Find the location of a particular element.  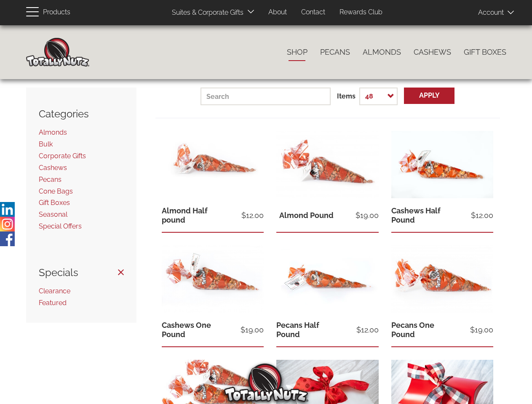

span: Pecans is located at coordinates (50, 179).